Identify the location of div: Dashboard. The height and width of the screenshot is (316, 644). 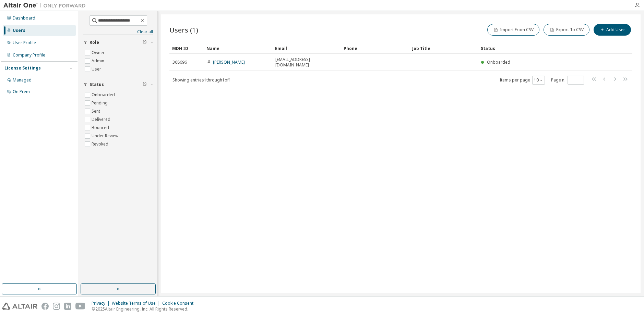
(24, 18).